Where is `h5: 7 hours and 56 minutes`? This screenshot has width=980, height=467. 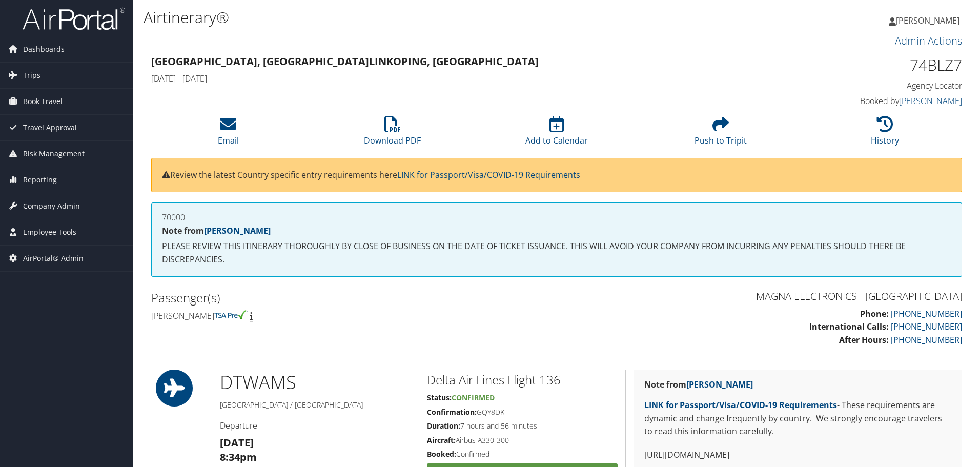
h5: 7 hours and 56 minutes is located at coordinates (522, 426).